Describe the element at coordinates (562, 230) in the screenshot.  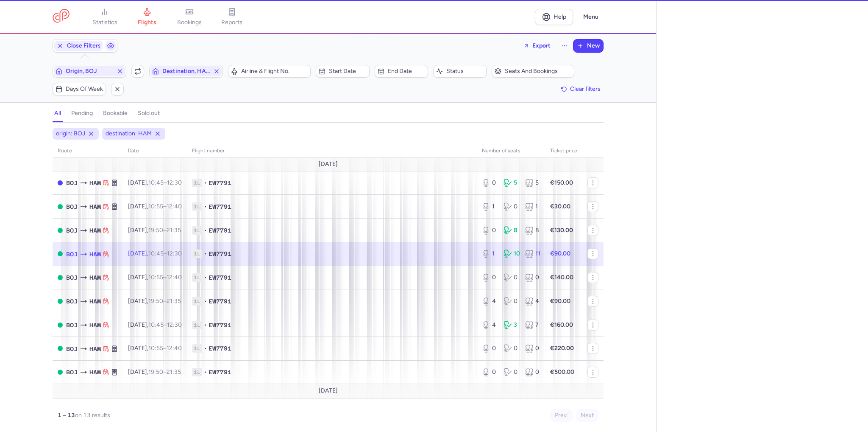
I see `strong: €130.00` at that location.